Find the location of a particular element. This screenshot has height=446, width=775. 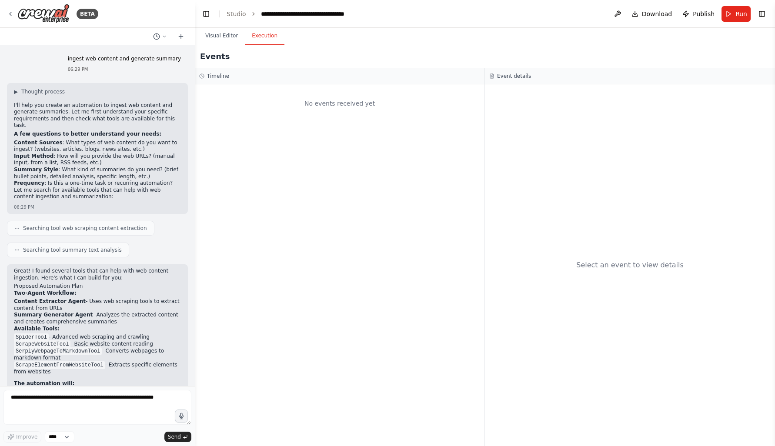

button: Show right sidebar is located at coordinates (762, 14).